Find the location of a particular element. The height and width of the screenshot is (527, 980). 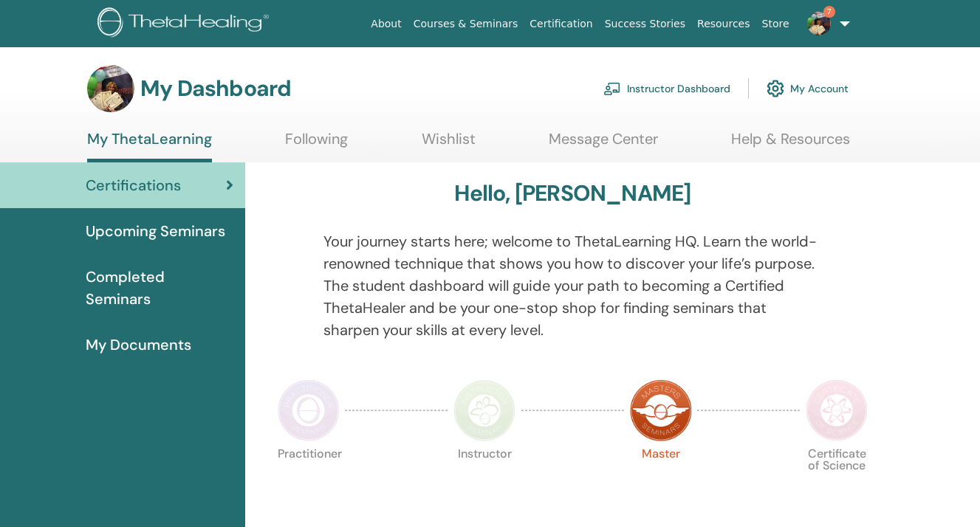

a: My ThetaLearning is located at coordinates (149, 146).